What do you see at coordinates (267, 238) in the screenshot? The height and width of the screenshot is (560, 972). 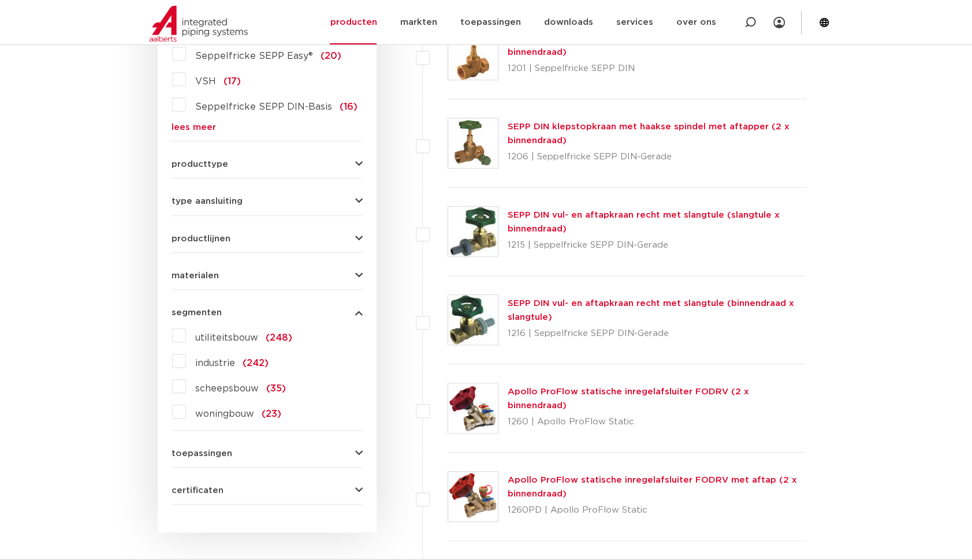 I see `button: productlijnen` at bounding box center [267, 238].